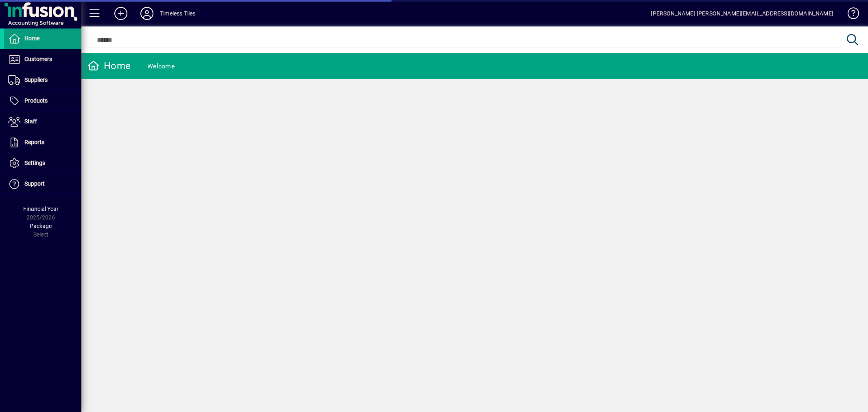 The width and height of the screenshot is (868, 412). I want to click on a: Knowledge Base, so click(850, 15).